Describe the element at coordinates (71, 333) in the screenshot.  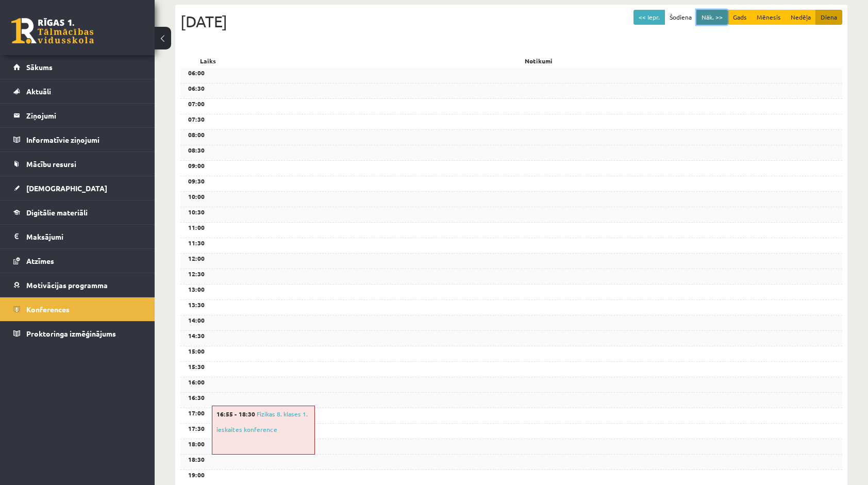
I see `span: Proktoringa izmēģinājums` at that location.